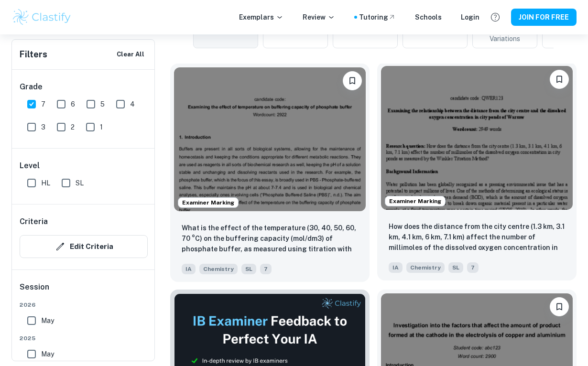 The height and width of the screenshot is (366, 588). What do you see at coordinates (470, 17) in the screenshot?
I see `a: Login` at bounding box center [470, 17].